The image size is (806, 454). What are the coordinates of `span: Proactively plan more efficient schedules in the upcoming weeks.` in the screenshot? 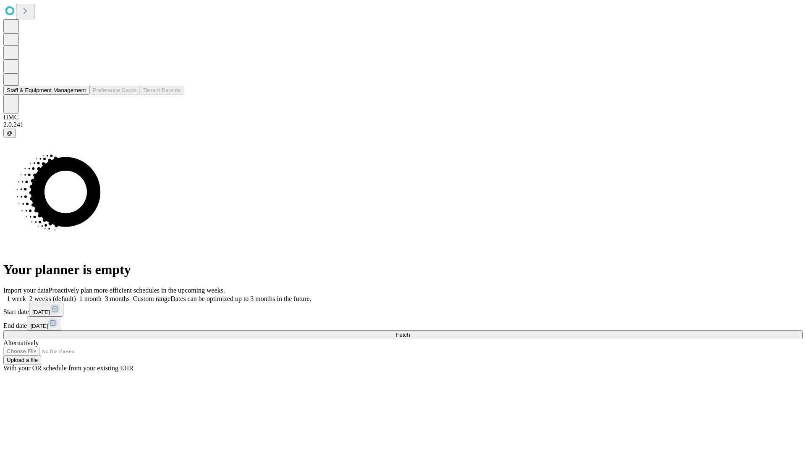 It's located at (137, 290).